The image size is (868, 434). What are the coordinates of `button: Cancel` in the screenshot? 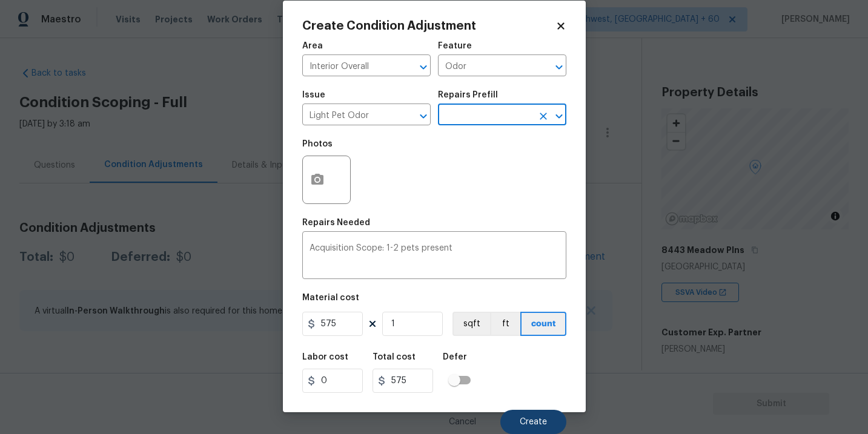 It's located at (462, 422).